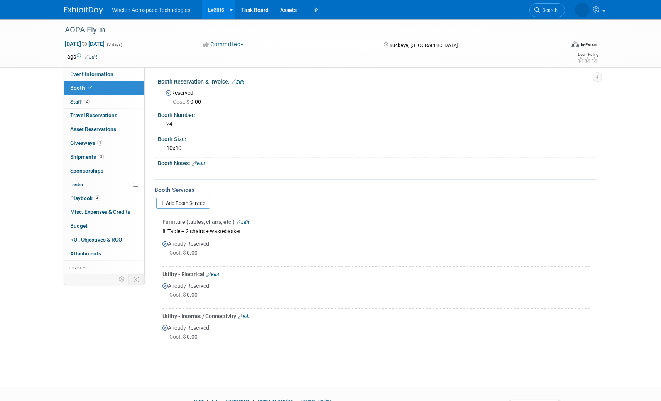  I want to click on div: Utility - Internet / Connectivity, so click(376, 317).